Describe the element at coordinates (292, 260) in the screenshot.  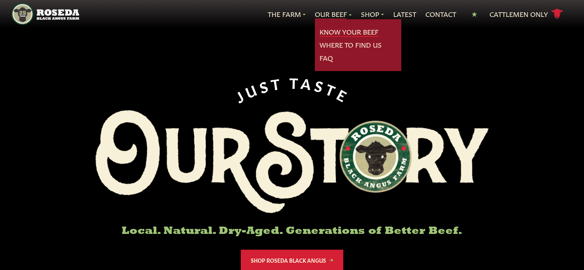
I see `a: Shop Roseda Black Angus` at that location.